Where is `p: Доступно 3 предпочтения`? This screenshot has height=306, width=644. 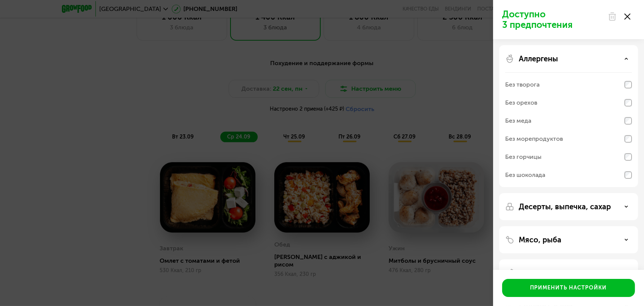
p: Доступно 3 предпочтения is located at coordinates (552, 20).